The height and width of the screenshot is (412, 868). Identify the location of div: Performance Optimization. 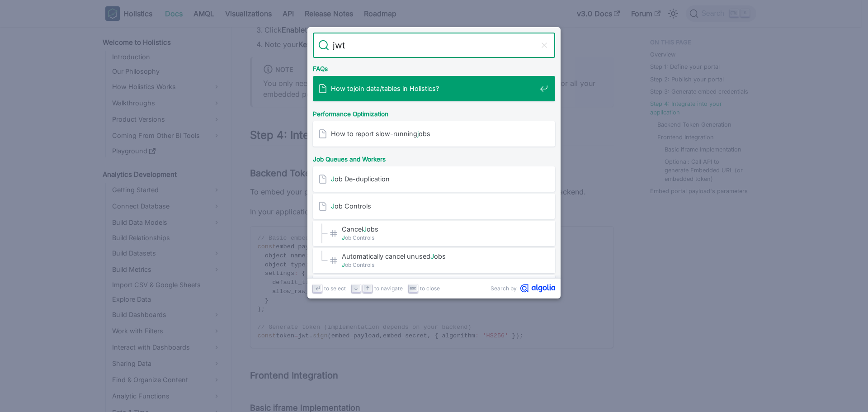
(434, 112).